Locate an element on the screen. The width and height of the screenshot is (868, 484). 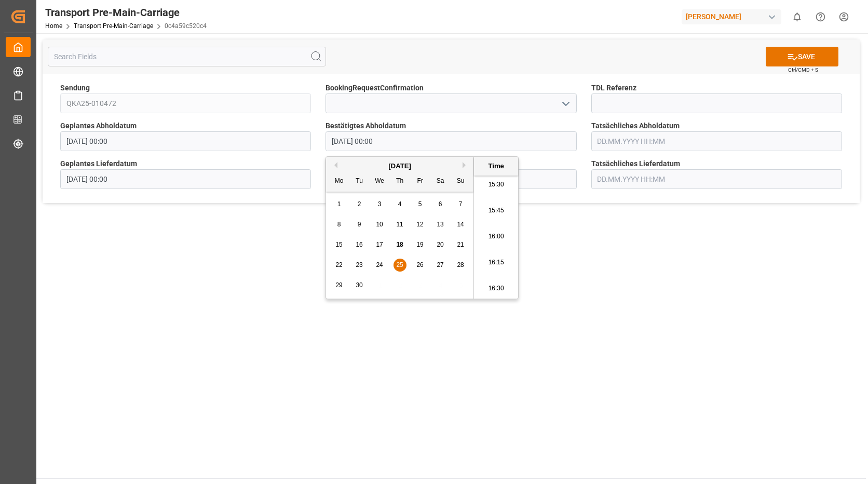
div: Choose Friday, September 5th, 2025 is located at coordinates (420, 204).